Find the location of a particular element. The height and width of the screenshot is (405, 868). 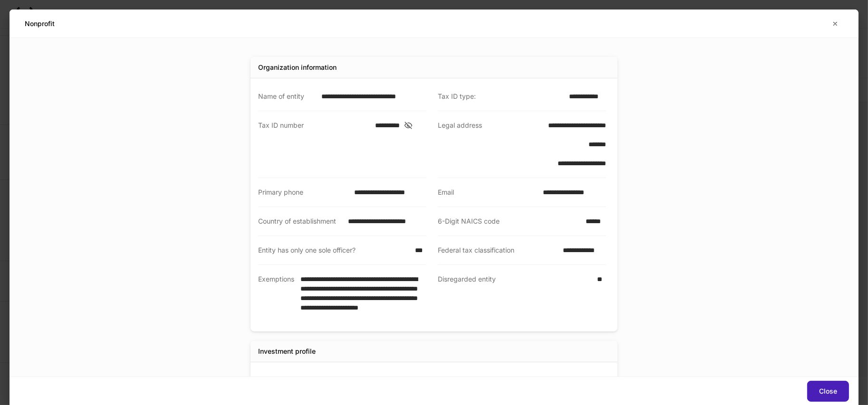

div: Entity has only one sole officer? is located at coordinates (334, 250).